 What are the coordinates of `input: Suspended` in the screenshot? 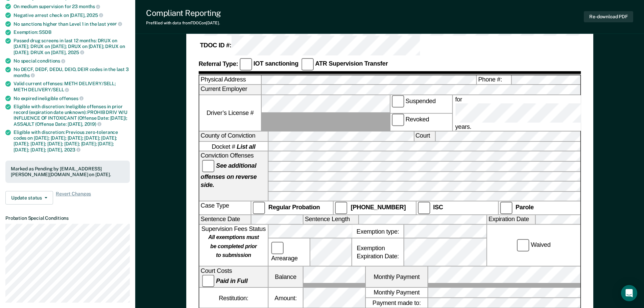 It's located at (398, 101).